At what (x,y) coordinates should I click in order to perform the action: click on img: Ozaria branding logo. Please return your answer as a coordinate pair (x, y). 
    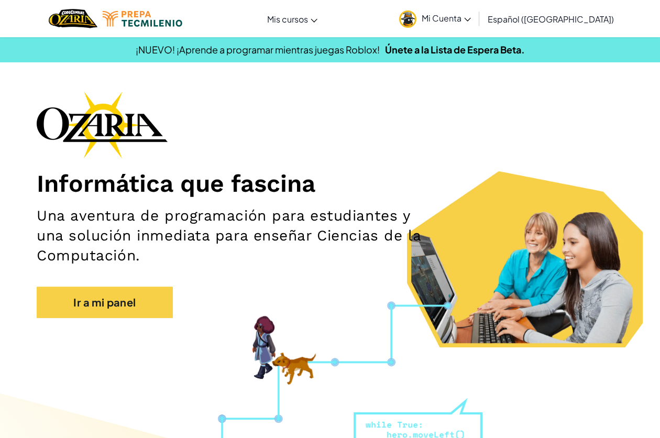
    Looking at the image, I should click on (102, 125).